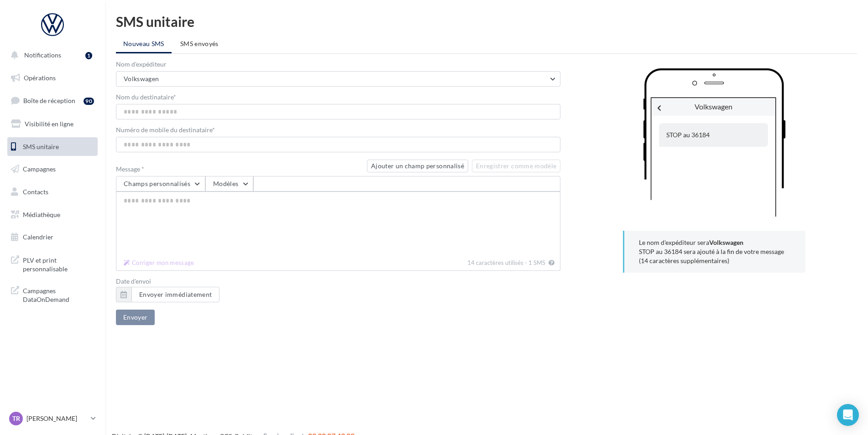  I want to click on label: Numéro de mobile du destinataire, so click(338, 130).